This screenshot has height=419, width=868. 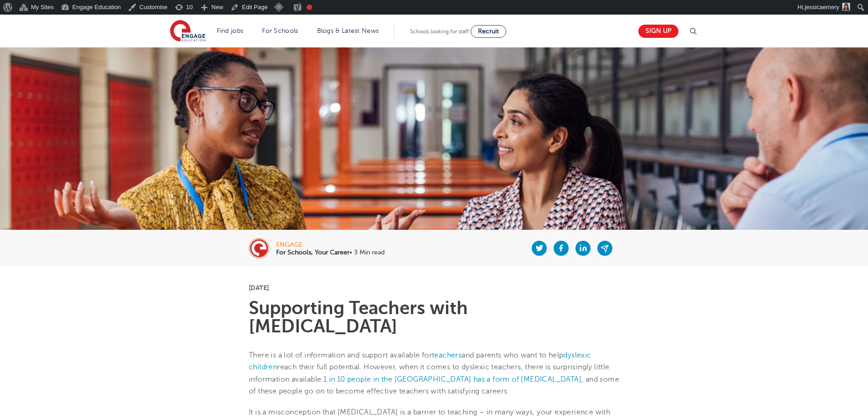 What do you see at coordinates (309, 7) in the screenshot?
I see `div: Focus keyphrase not set` at bounding box center [309, 7].